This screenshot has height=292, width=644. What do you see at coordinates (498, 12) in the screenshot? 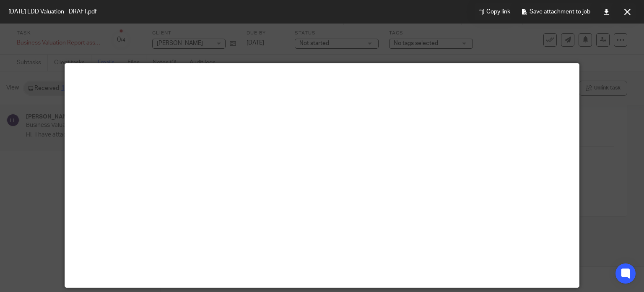
I see `span: Copy link` at bounding box center [498, 12].